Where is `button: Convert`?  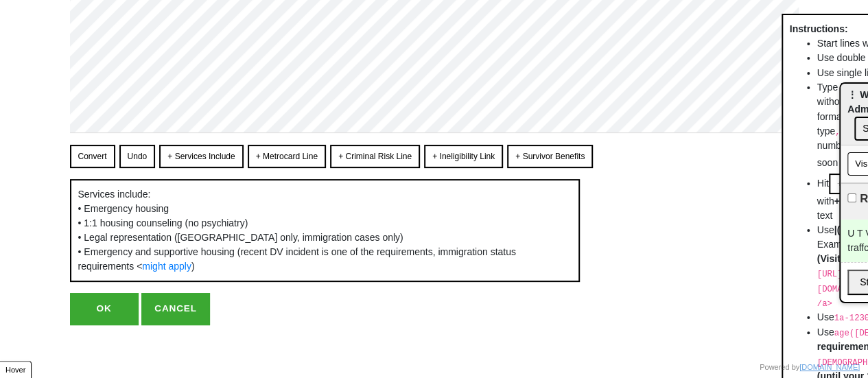
button: Convert is located at coordinates (92, 157).